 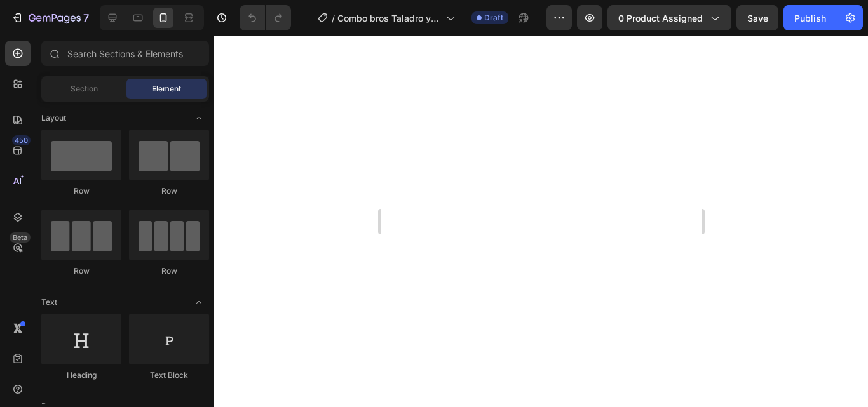 I want to click on span: Save, so click(x=757, y=18).